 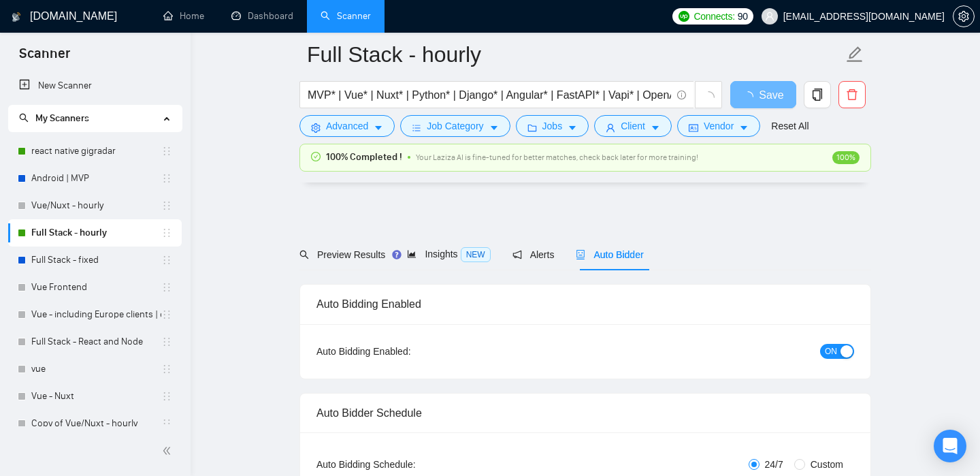 I want to click on a: homeHome, so click(x=184, y=16).